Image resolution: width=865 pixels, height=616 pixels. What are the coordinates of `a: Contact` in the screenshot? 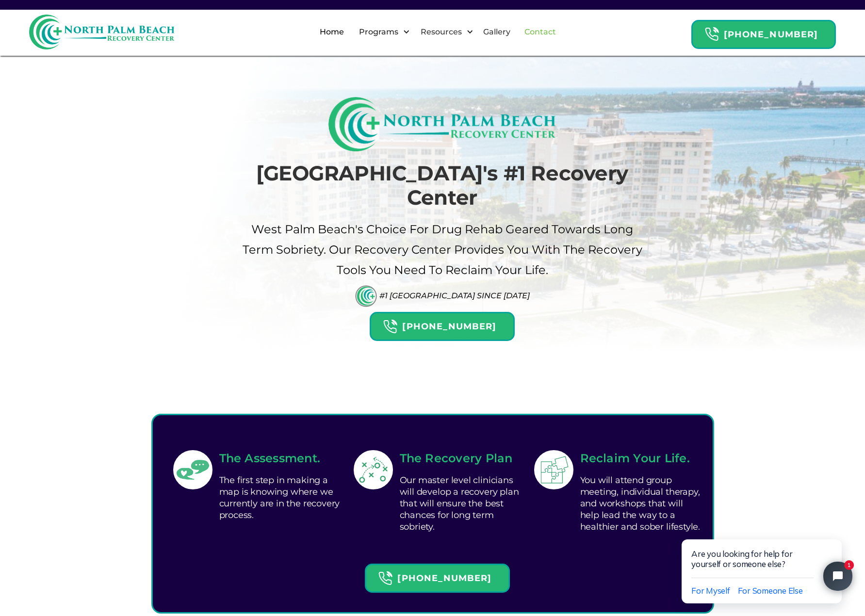 It's located at (540, 32).